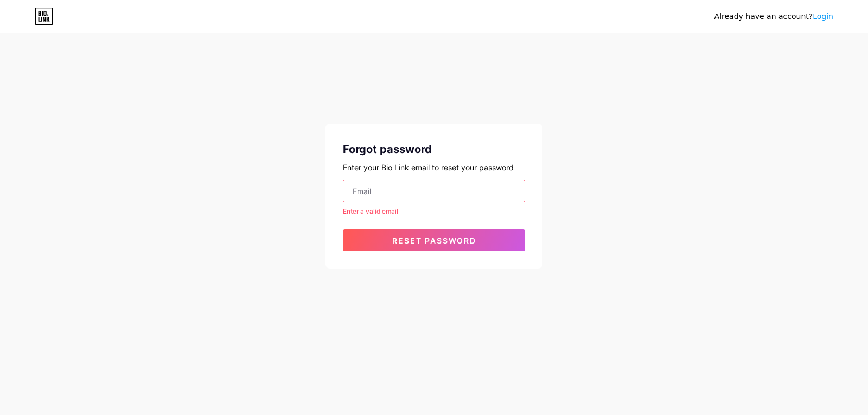 Image resolution: width=868 pixels, height=415 pixels. I want to click on div: Enter a valid email, so click(434, 211).